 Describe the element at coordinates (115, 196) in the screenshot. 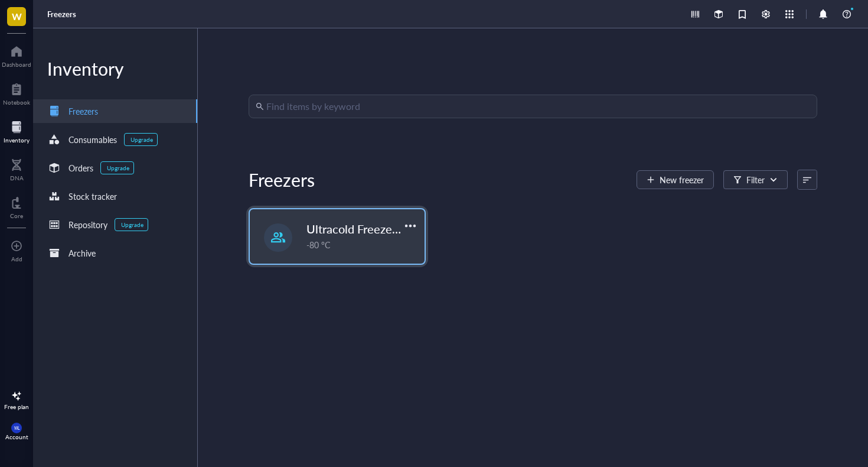

I see `a: Stock tracker` at that location.